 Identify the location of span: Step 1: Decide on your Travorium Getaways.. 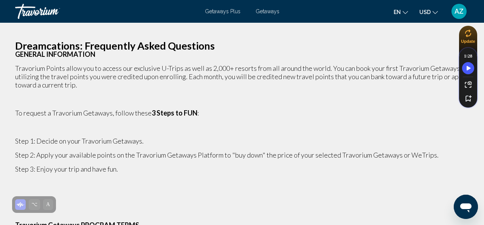
(79, 141).